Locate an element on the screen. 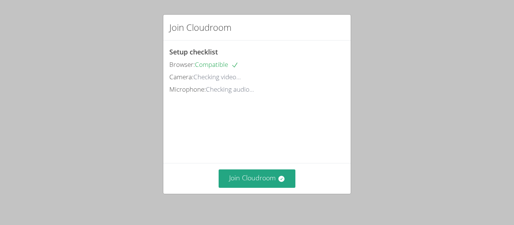 Image resolution: width=514 pixels, height=225 pixels. button: Join Cloudroom is located at coordinates (257, 179).